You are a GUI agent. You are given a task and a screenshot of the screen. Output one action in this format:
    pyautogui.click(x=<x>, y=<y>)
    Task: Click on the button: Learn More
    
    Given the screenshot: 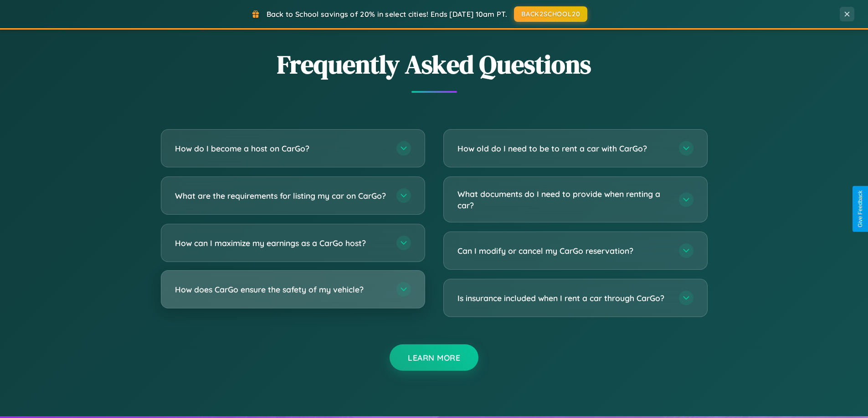 What is the action you would take?
    pyautogui.click(x=434, y=358)
    